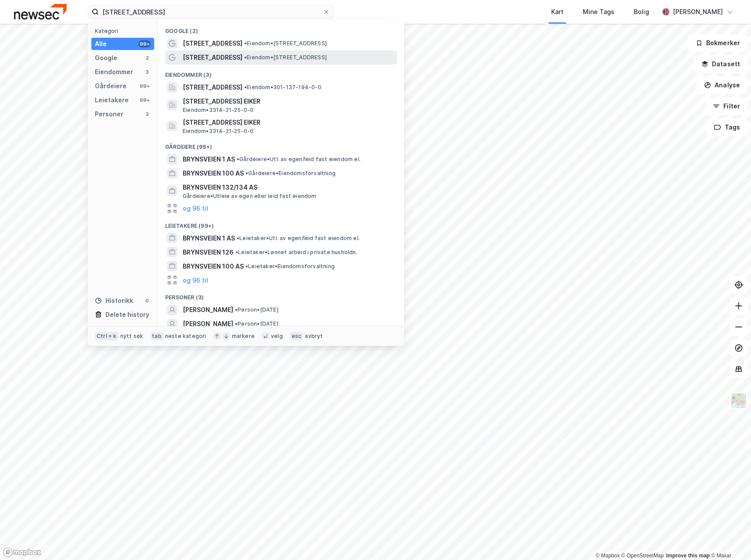  I want to click on a: Mapbox homepage, so click(22, 552).